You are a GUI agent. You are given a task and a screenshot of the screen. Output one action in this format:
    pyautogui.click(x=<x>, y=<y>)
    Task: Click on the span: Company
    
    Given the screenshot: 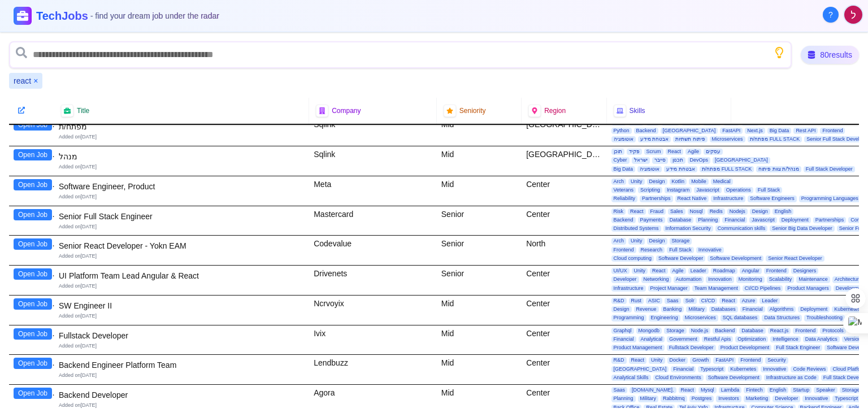 What is the action you would take?
    pyautogui.click(x=346, y=111)
    